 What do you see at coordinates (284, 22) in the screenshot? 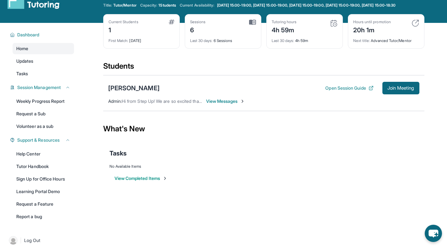
I see `div: Tutoring hours` at bounding box center [284, 22].